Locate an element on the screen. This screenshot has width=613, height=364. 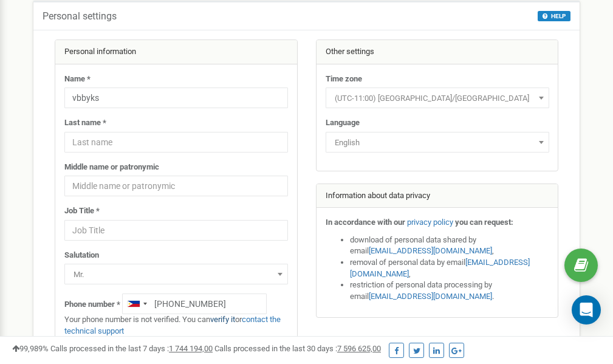
label: Last name * is located at coordinates (85, 123).